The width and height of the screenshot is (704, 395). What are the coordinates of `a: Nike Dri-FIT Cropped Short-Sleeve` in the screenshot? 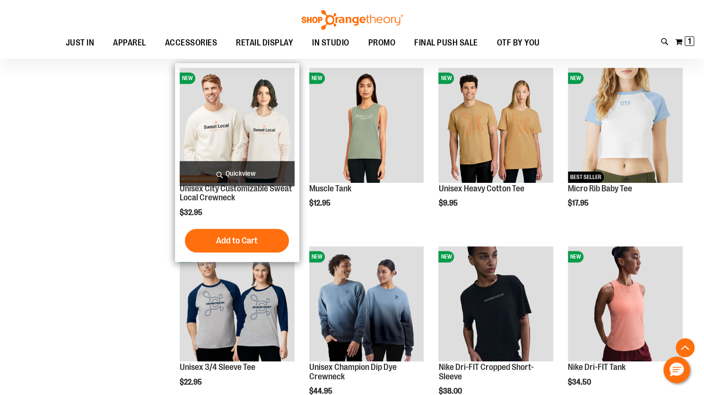 It's located at (486, 371).